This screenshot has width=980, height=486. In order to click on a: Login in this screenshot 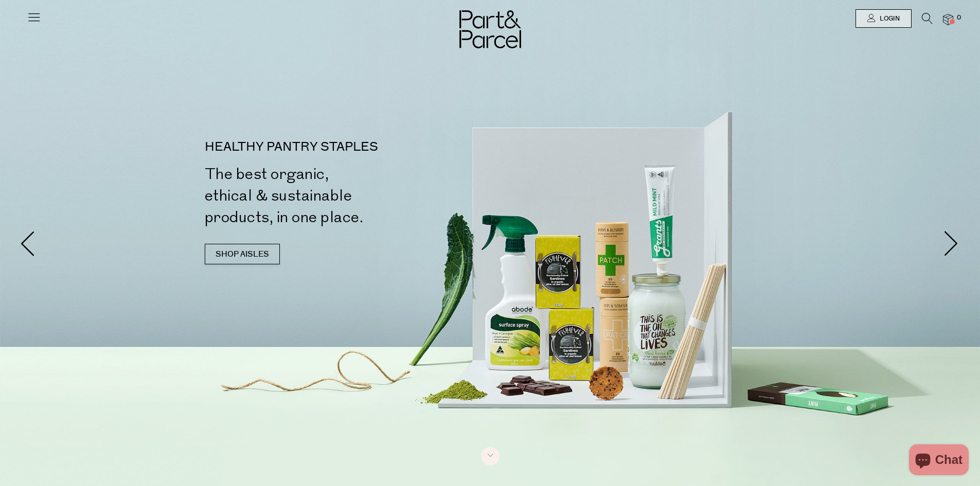, I will do `click(882, 19)`.